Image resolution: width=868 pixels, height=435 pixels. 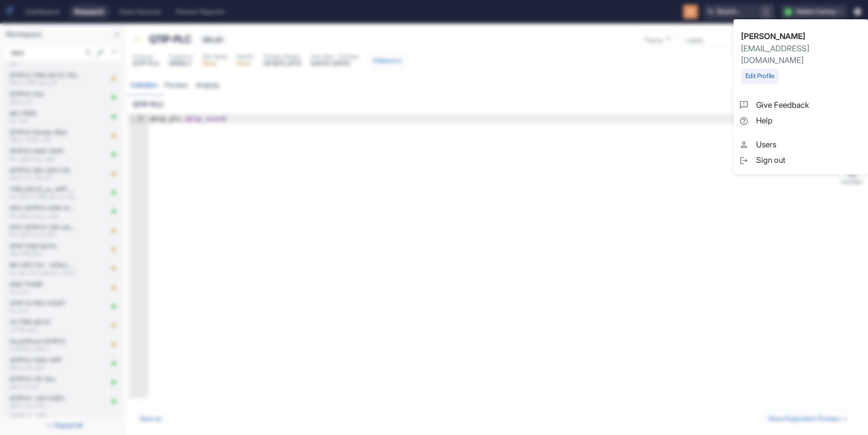 What do you see at coordinates (810, 105) in the screenshot?
I see `span: Give Feedback` at bounding box center [810, 105].